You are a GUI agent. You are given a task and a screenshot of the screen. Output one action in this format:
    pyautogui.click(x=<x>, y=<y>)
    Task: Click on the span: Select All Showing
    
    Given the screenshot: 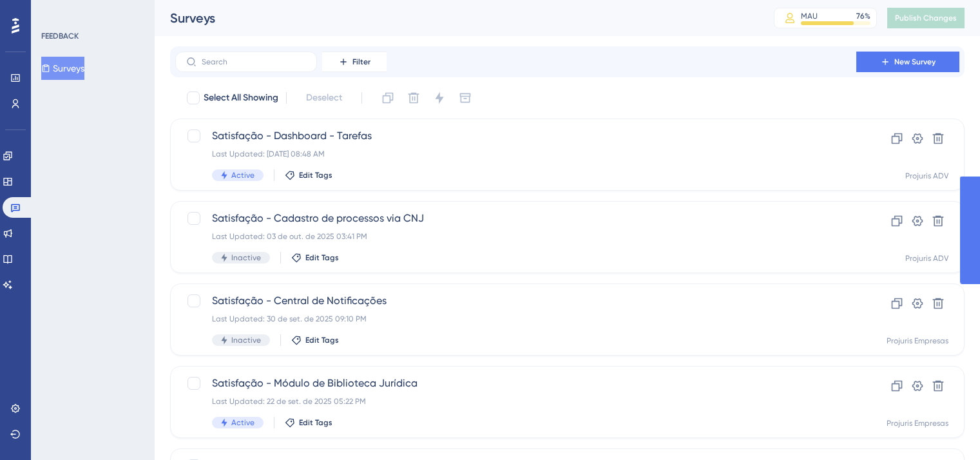 What is the action you would take?
    pyautogui.click(x=241, y=98)
    